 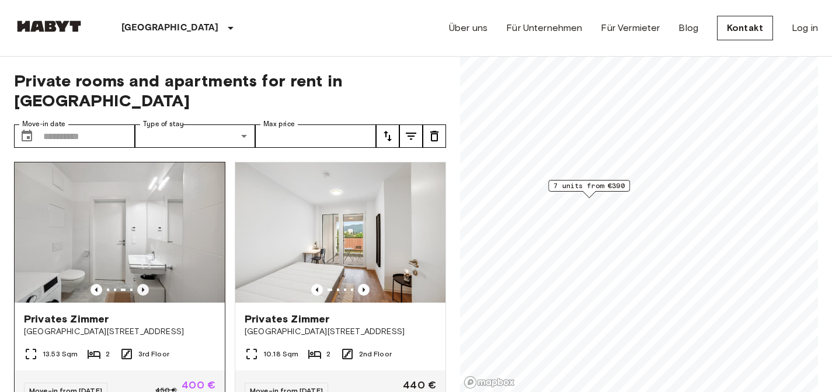 What do you see at coordinates (745, 28) in the screenshot?
I see `a: Kontakt` at bounding box center [745, 28].